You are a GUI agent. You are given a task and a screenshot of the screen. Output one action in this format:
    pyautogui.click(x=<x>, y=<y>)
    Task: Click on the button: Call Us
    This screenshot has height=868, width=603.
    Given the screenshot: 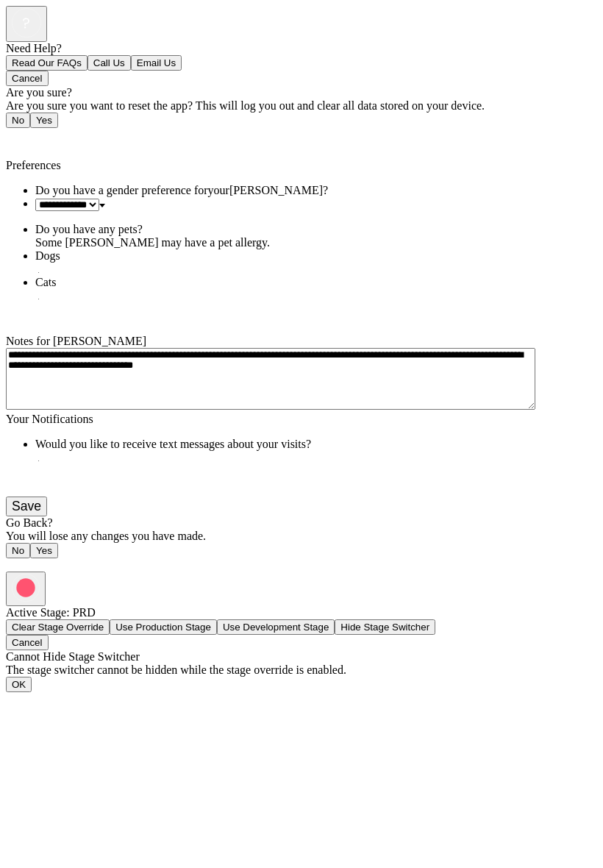 What is the action you would take?
    pyautogui.click(x=108, y=62)
    